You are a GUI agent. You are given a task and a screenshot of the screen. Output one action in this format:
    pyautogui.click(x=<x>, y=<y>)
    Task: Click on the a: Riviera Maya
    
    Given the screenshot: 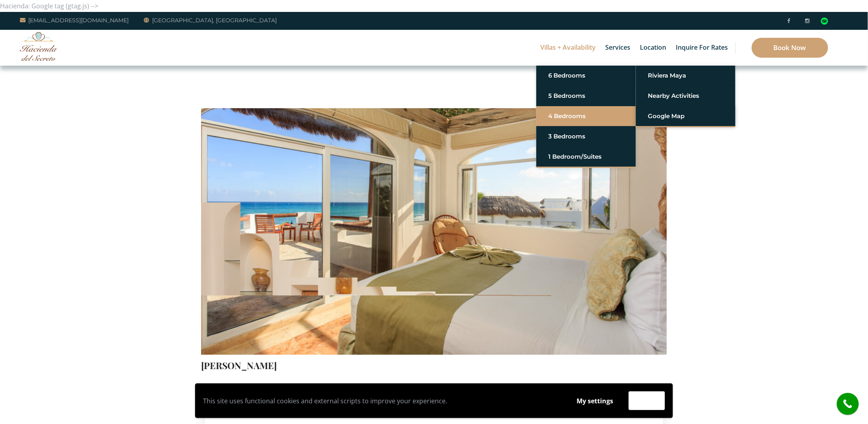 What is the action you would take?
    pyautogui.click(x=685, y=75)
    